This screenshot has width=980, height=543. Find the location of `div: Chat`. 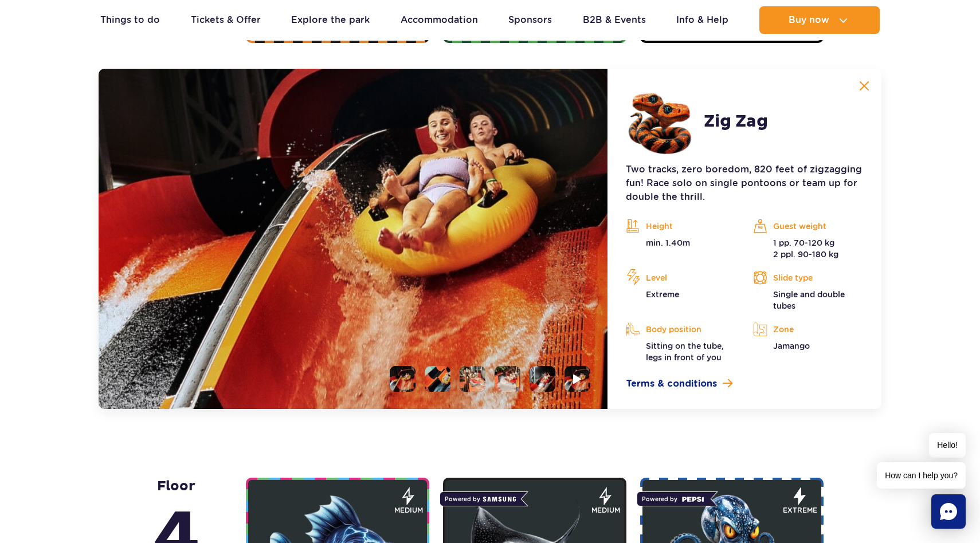

div: Chat is located at coordinates (949, 512).